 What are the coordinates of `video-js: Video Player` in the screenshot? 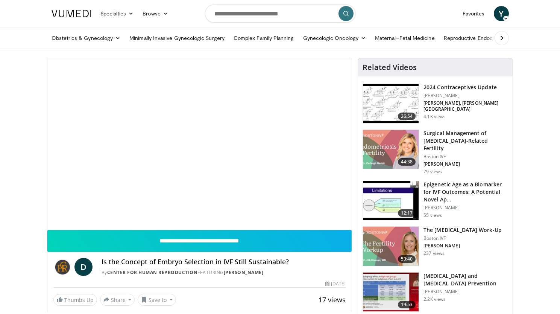 It's located at (200, 144).